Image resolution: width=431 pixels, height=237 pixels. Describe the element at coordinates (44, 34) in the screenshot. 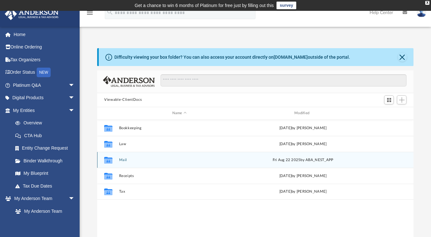

I see `a: Home` at that location.